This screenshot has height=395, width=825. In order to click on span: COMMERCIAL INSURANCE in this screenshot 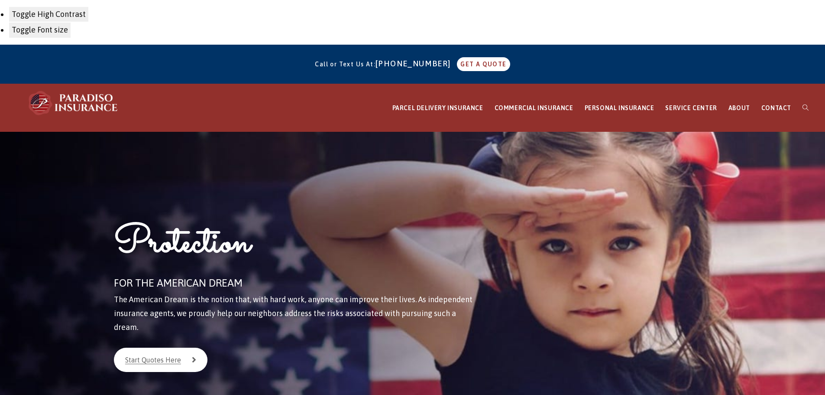, I will do `click(534, 108)`.